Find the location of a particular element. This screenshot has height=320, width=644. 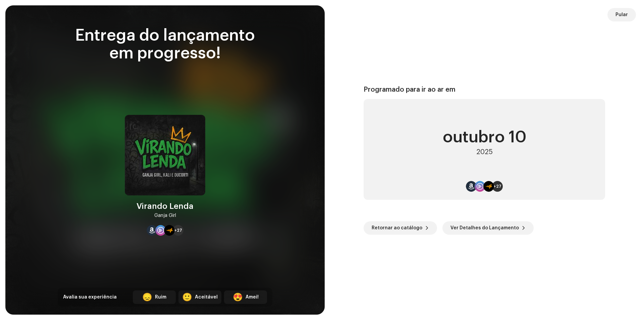

span: Avalia sua experiência is located at coordinates (90, 297).